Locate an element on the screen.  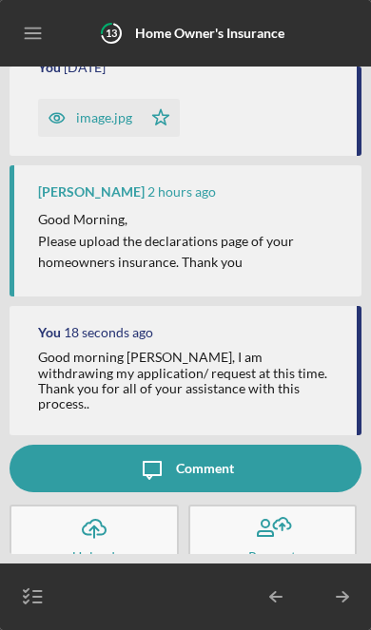
p: Good Morning, is located at coordinates (190, 219).